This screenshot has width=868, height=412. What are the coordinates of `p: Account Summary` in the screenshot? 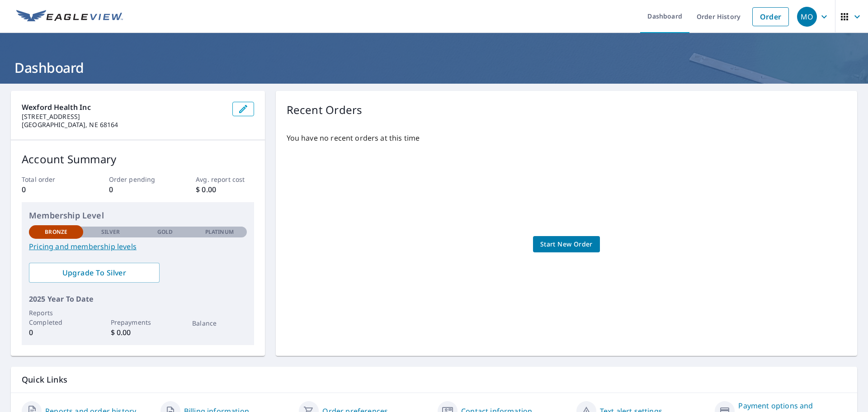 It's located at (138, 159).